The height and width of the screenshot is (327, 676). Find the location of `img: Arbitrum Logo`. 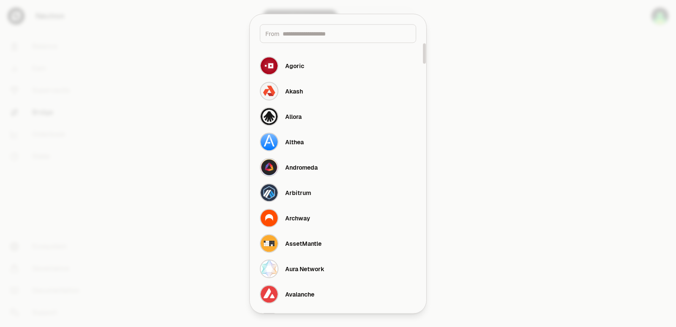

img: Arbitrum Logo is located at coordinates (269, 192).